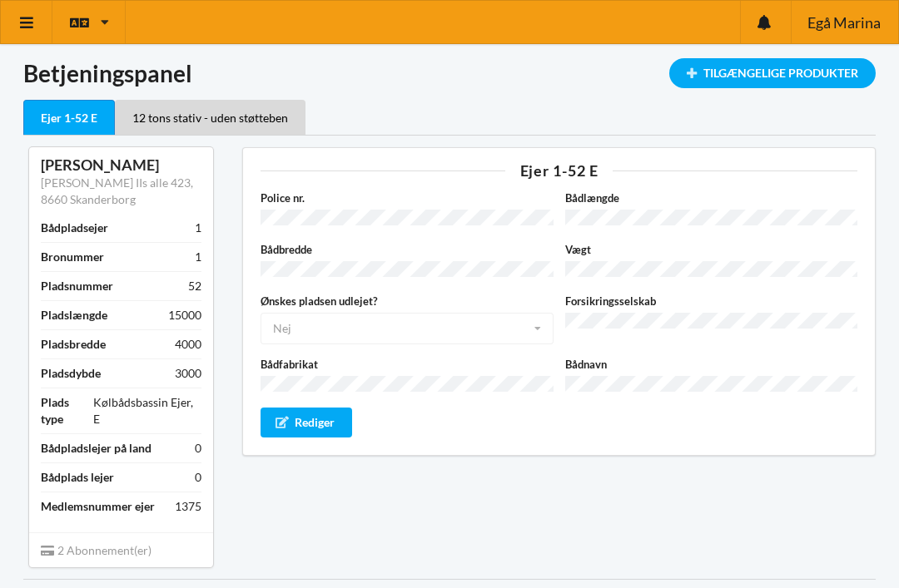 This screenshot has height=588, width=899. Describe the element at coordinates (711, 249) in the screenshot. I see `label: Vægt` at that location.